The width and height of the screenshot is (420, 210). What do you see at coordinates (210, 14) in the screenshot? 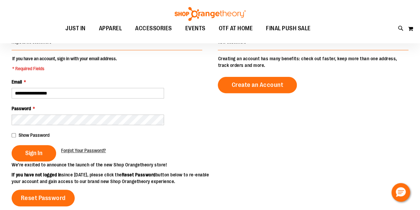
I see `img: Shop Orangetheory` at bounding box center [210, 14].